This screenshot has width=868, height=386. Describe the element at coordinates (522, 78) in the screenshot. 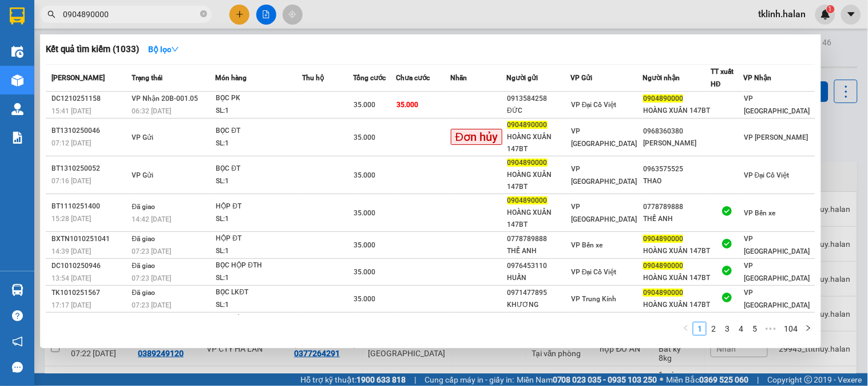

I see `span: Người gửi` at that location.